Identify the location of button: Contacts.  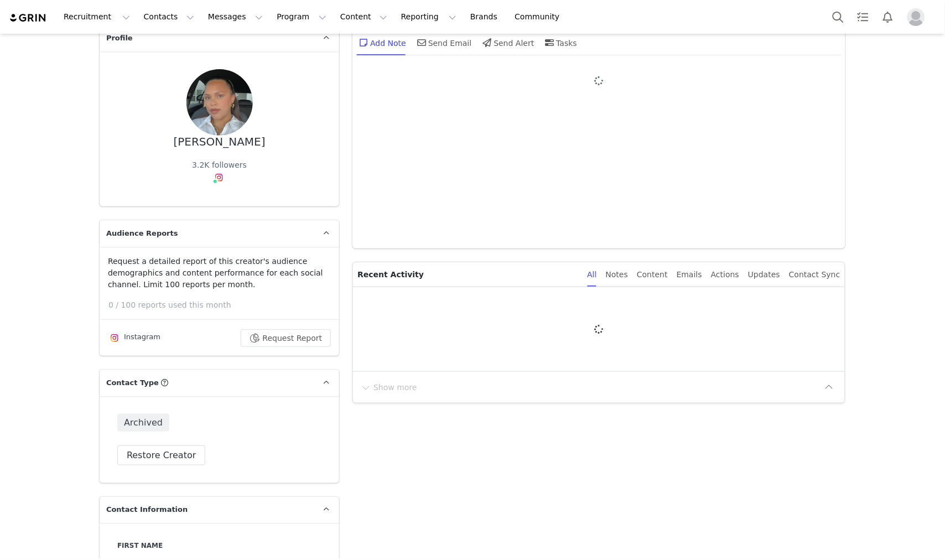
(168, 17).